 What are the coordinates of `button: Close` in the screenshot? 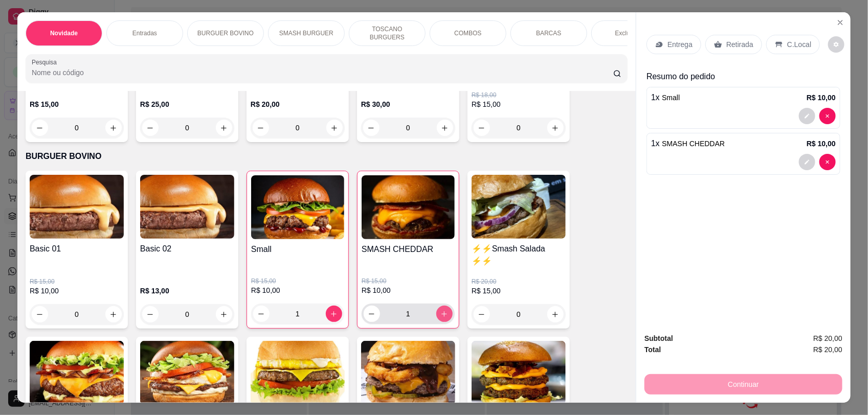 It's located at (840, 23).